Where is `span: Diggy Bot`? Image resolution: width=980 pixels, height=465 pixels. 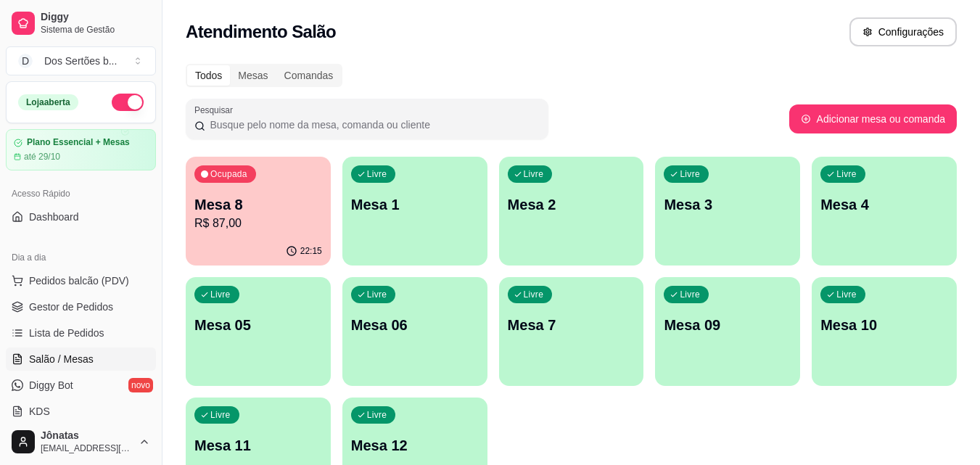 span: Diggy Bot is located at coordinates (51, 386).